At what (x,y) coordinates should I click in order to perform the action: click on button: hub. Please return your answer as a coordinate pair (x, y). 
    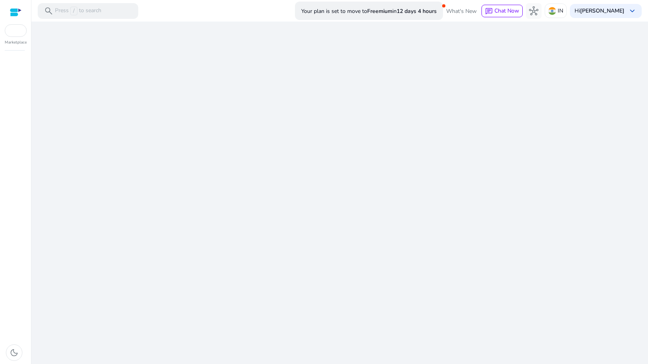
    Looking at the image, I should click on (534, 11).